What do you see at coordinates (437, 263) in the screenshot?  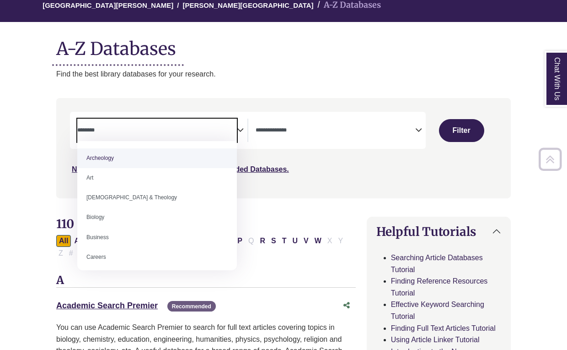 I see `a: Searching Article Databases Tutorial` at bounding box center [437, 263].